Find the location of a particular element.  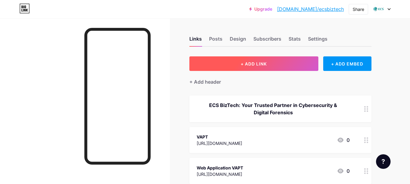

div: Web Application VAPT is located at coordinates (220, 168).